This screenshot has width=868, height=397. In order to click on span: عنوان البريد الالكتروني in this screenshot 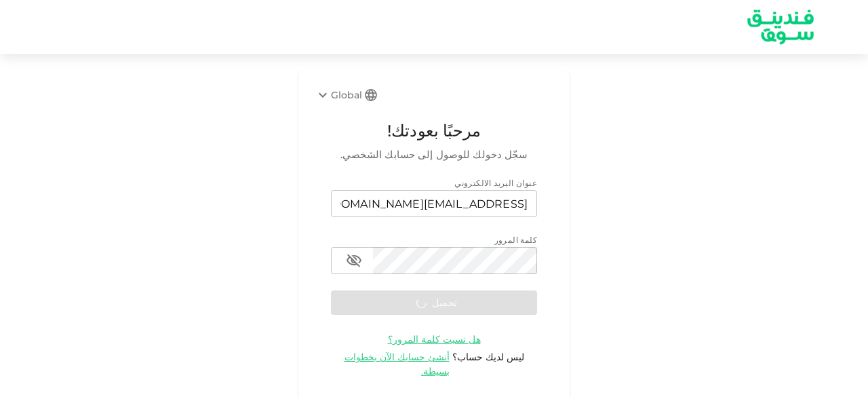, I will do `click(495, 182)`.